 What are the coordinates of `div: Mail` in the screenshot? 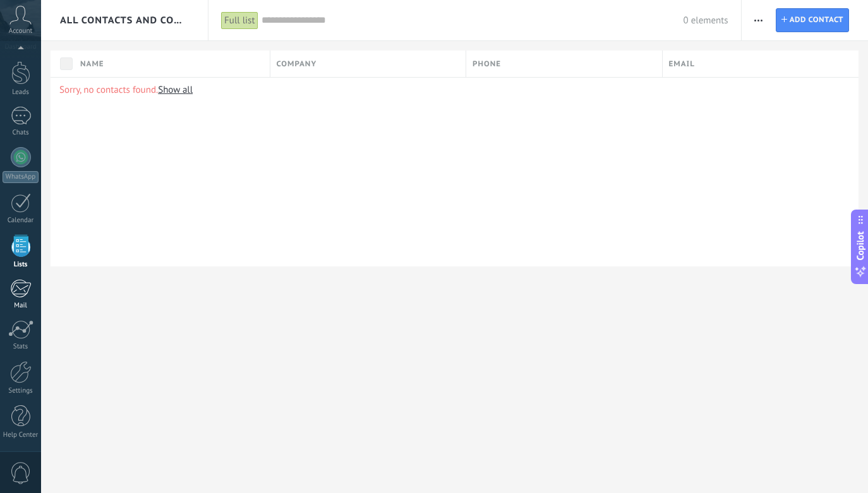 It's located at (21, 305).